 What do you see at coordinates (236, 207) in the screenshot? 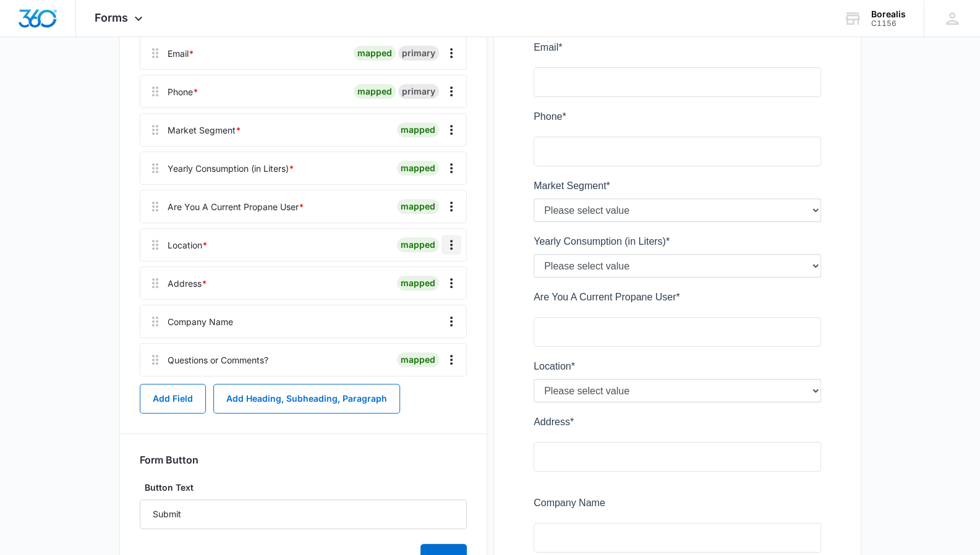
I see `div: Are You A Current Propane User` at bounding box center [236, 207].